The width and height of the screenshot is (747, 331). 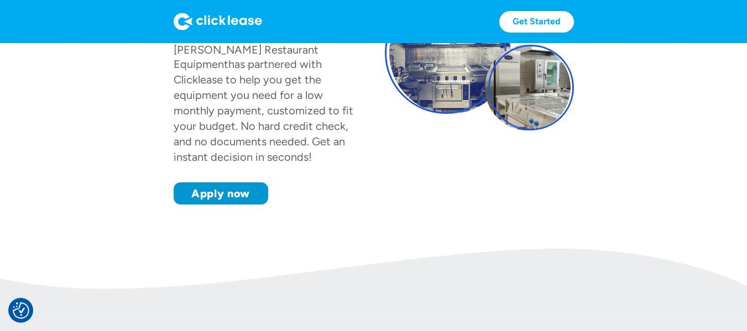 What do you see at coordinates (221, 194) in the screenshot?
I see `a: Apply now` at bounding box center [221, 194].